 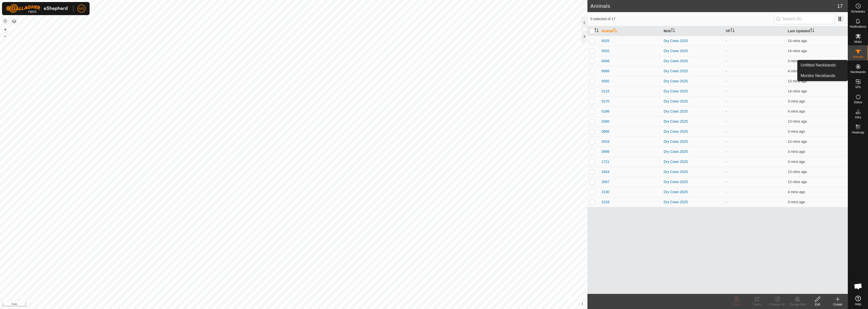 What do you see at coordinates (605, 41) in the screenshot?
I see `span: 0025` at bounding box center [605, 41].